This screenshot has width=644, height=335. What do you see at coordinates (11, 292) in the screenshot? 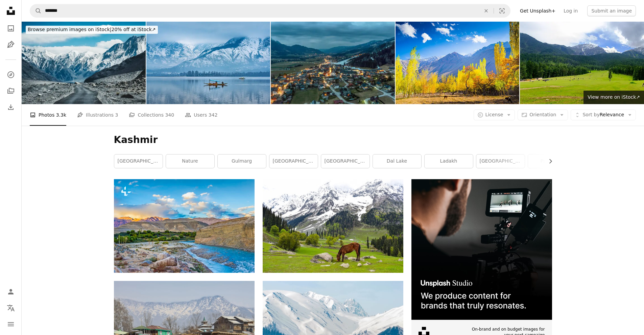
I see `a: Log in / Sign up` at bounding box center [11, 292].